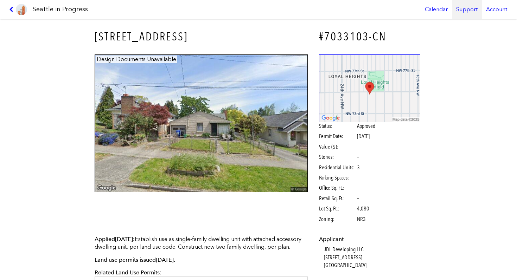 The width and height of the screenshot is (517, 280). I want to click on img: 7360_22ND_AVE_NW_SEATTLE.jpg, so click(201, 123).